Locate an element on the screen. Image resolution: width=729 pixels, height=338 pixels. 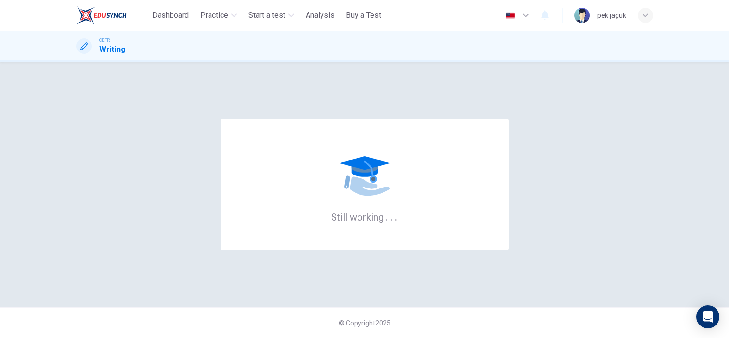
a: Analysis is located at coordinates (320, 15).